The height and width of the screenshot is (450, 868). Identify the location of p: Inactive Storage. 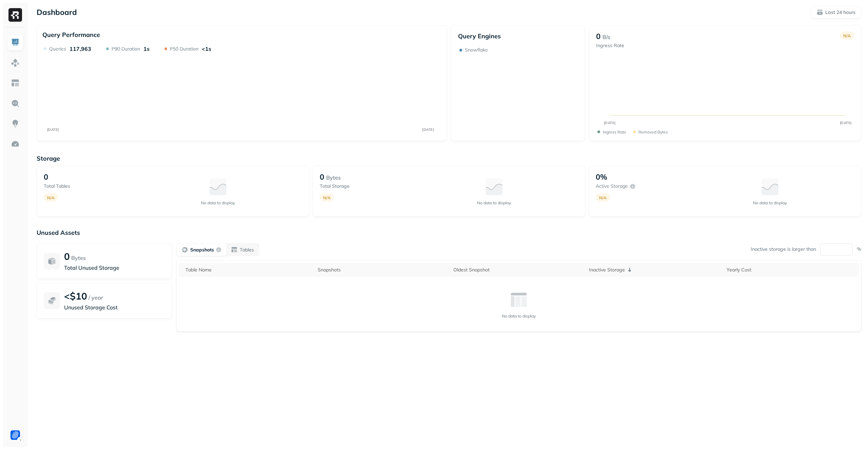
(607, 270).